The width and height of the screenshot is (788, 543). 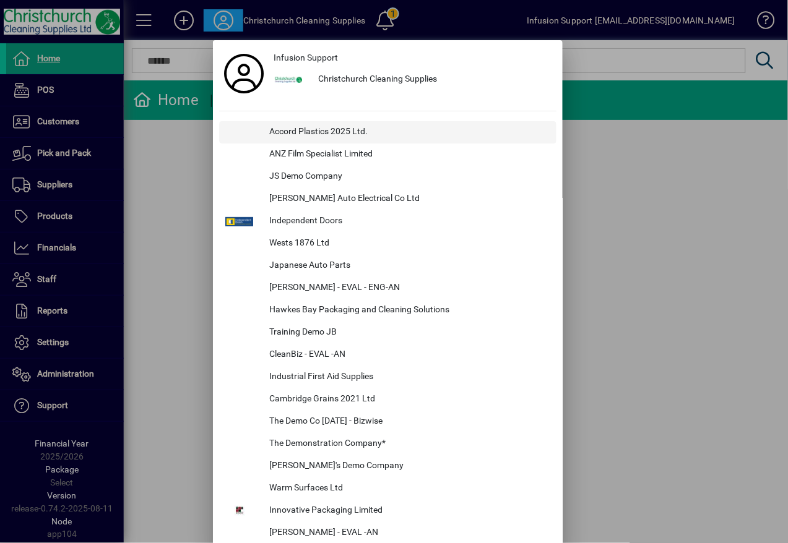 What do you see at coordinates (387, 333) in the screenshot?
I see `button: Training Demo JB` at bounding box center [387, 333].